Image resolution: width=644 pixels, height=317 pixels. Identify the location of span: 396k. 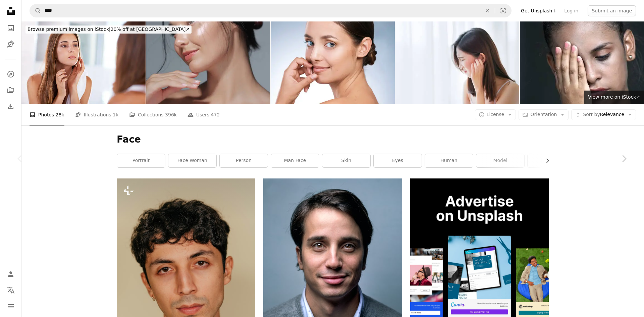
(170, 115).